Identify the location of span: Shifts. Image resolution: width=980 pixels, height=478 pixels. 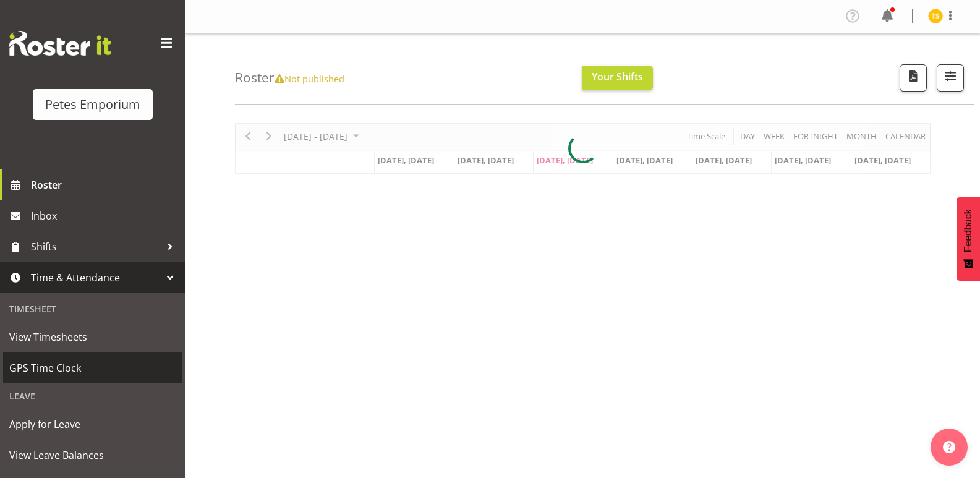
(96, 247).